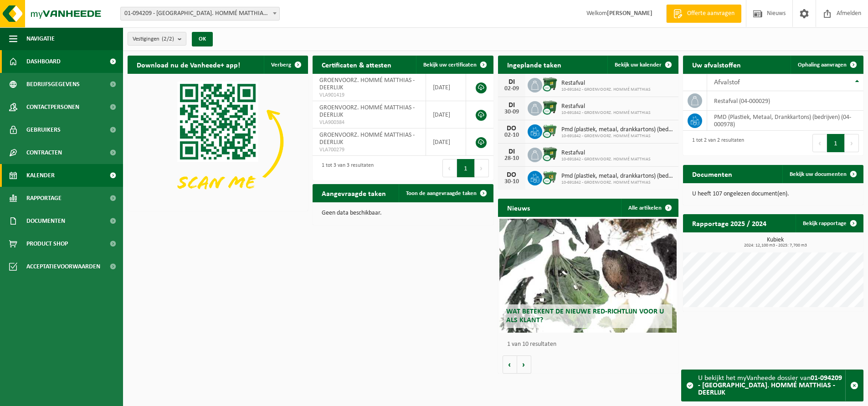 The width and height of the screenshot is (868, 406). What do you see at coordinates (512, 112) in the screenshot?
I see `div: 30-09` at bounding box center [512, 112].